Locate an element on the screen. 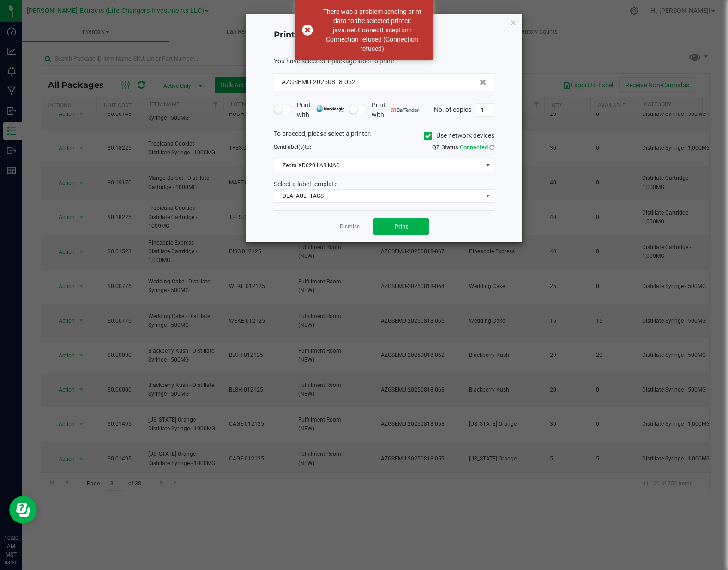 The width and height of the screenshot is (728, 570). span: No. of copies is located at coordinates (452, 109).